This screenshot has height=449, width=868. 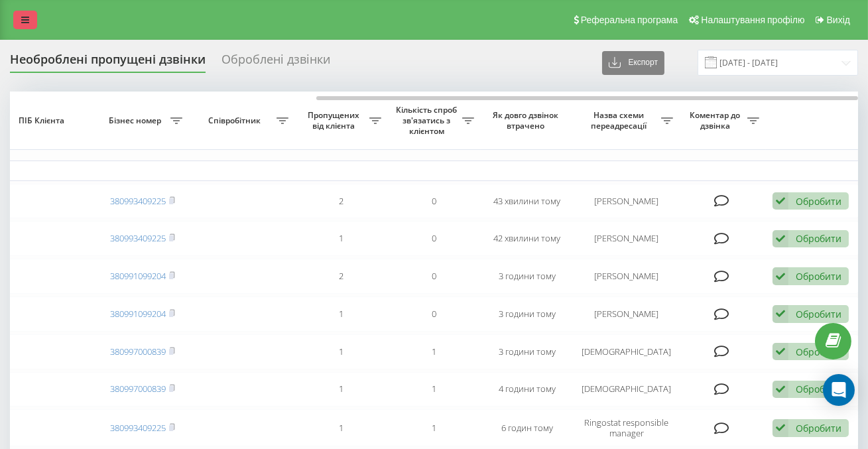 What do you see at coordinates (236, 121) in the screenshot?
I see `span: Співробітник` at bounding box center [236, 121].